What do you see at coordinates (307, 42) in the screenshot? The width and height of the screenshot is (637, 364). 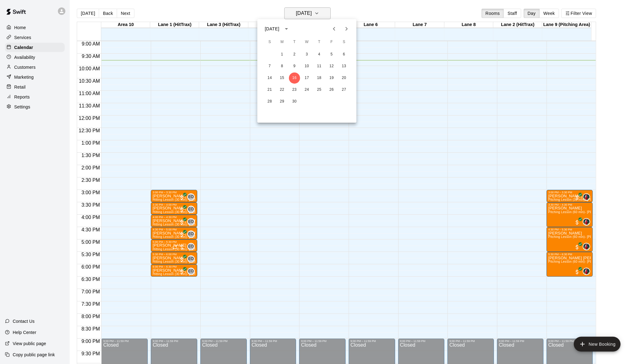 I see `span: Wednesday` at bounding box center [307, 42].